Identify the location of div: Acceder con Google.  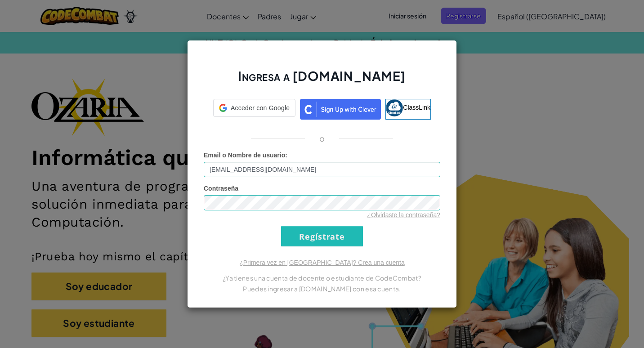
(254, 108).